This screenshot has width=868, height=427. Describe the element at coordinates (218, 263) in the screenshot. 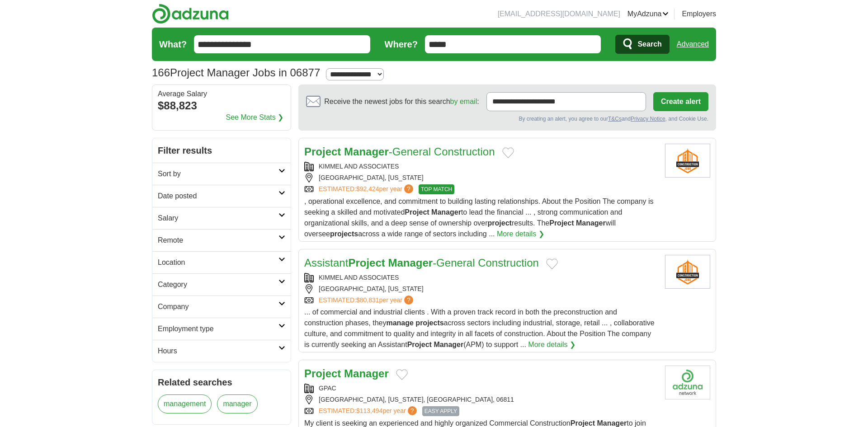

I see `h2: Location` at that location.